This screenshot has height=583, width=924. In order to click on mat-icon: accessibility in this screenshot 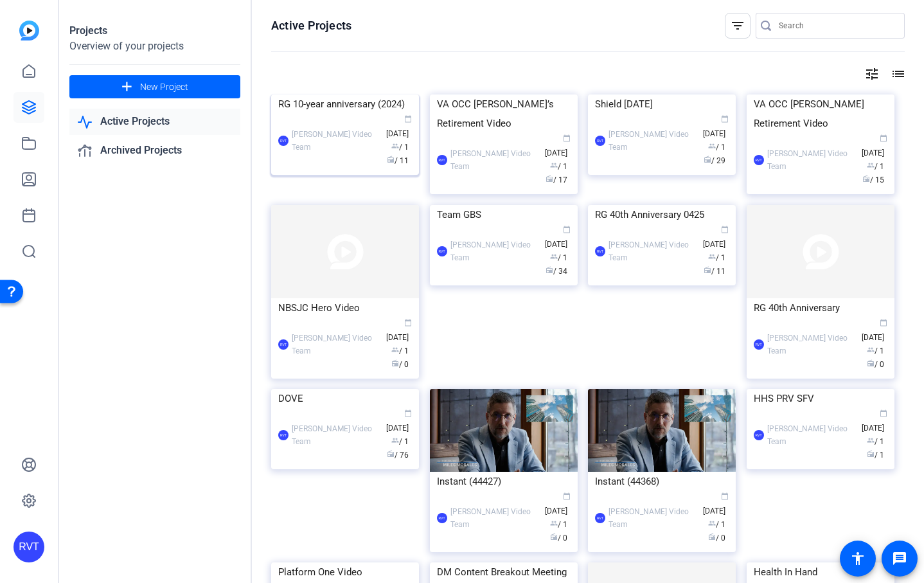, I will do `click(858, 559)`.